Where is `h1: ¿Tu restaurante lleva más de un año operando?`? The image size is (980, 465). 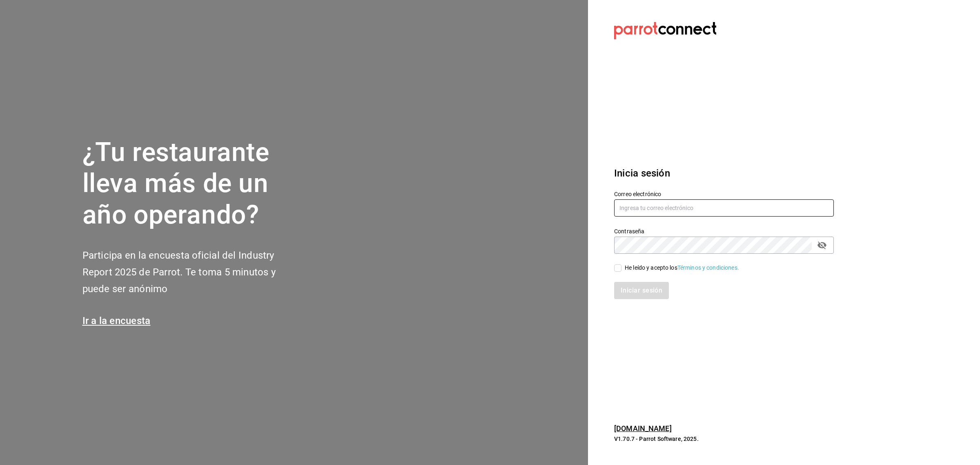 h1: ¿Tu restaurante lleva más de un año operando? is located at coordinates (192, 184).